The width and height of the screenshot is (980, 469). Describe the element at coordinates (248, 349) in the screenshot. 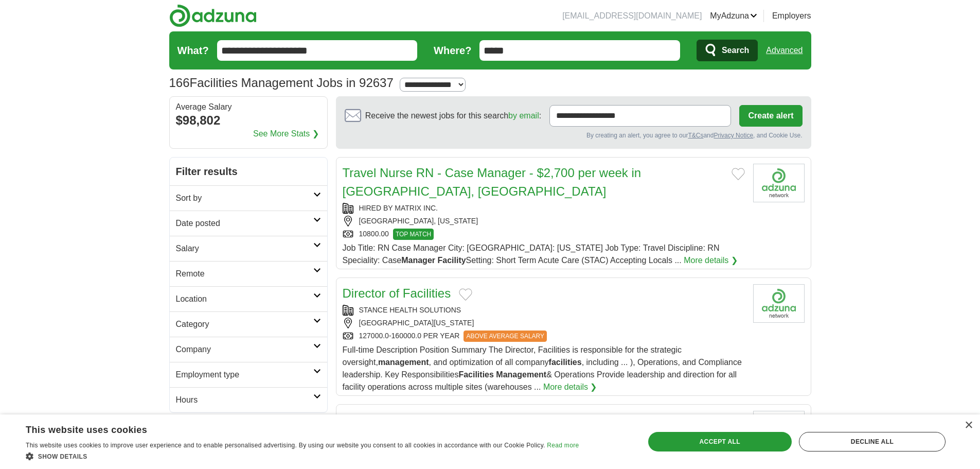

I see `a: Company` at that location.